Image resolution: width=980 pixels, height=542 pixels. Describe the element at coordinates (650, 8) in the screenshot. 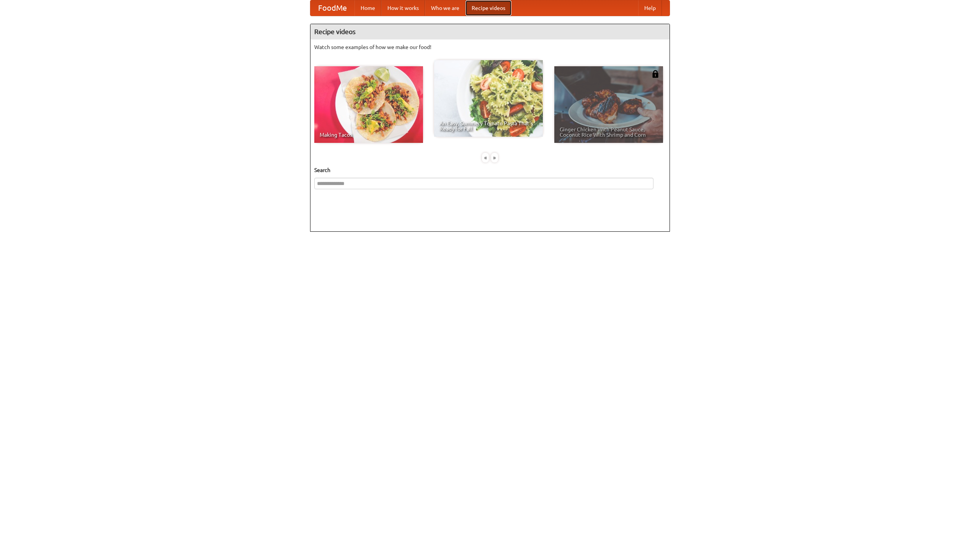

I see `a: Help` at that location.